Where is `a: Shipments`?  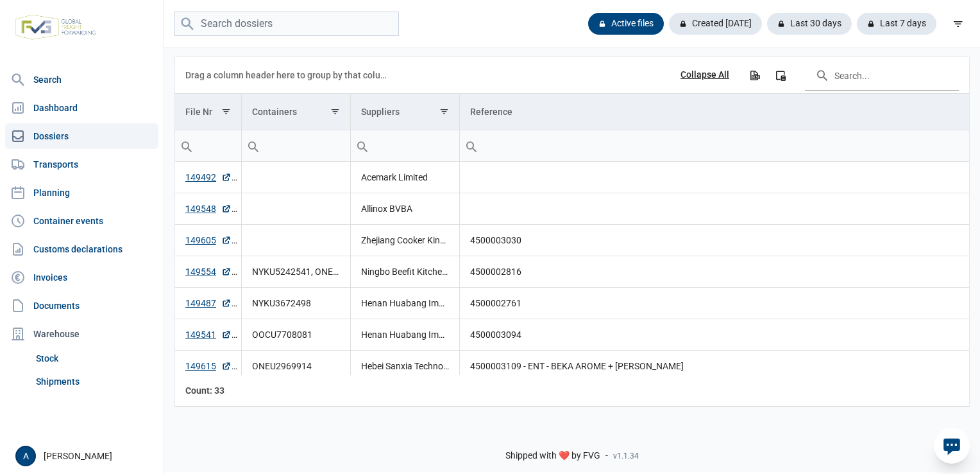 a: Shipments is located at coordinates (94, 381).